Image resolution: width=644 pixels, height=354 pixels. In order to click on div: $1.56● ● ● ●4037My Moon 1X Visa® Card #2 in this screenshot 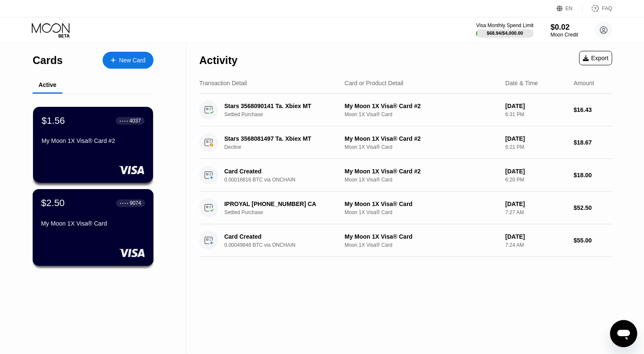, I will do `click(93, 145)`.